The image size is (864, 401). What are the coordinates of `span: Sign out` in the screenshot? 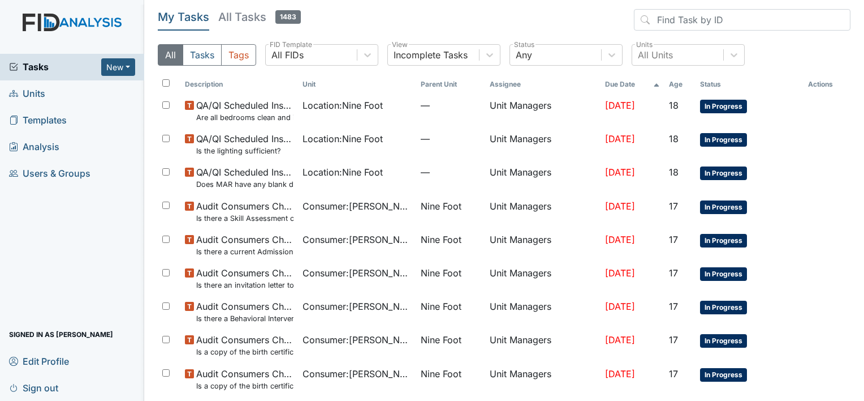 It's located at (33, 387).